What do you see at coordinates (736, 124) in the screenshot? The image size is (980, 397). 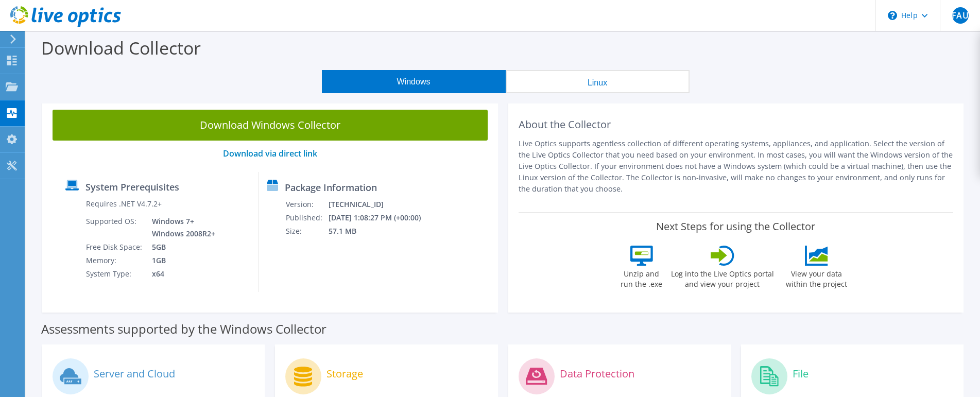 I see `h2: About the Collector` at bounding box center [736, 124].